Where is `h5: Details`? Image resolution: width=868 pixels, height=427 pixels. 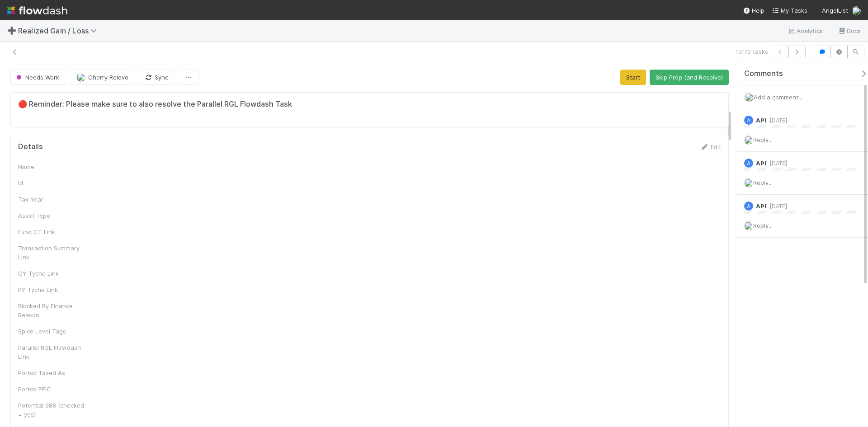
h5: Details is located at coordinates (30, 147).